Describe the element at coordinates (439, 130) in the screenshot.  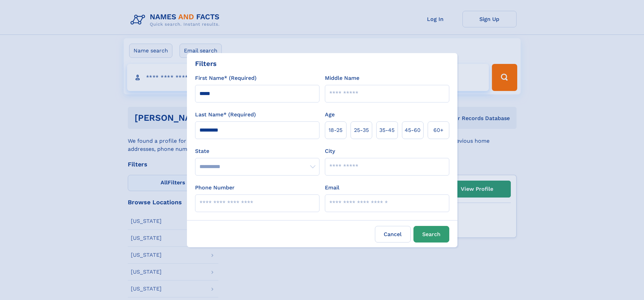
I see `span: 60+` at that location.